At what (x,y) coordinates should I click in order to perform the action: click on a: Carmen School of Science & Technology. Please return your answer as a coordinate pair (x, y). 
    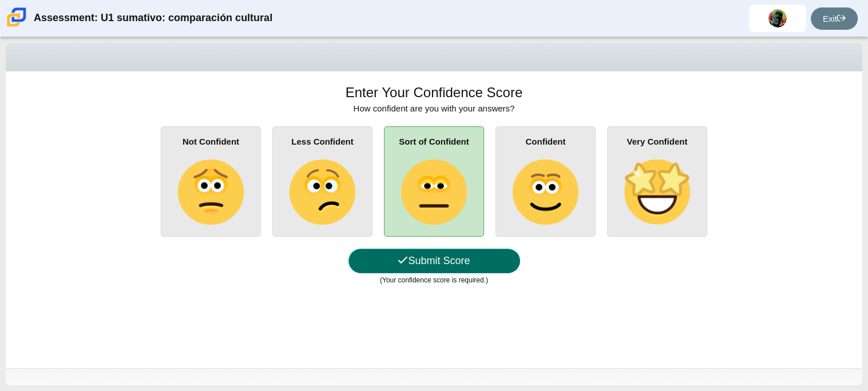
    Looking at the image, I should click on (17, 26).